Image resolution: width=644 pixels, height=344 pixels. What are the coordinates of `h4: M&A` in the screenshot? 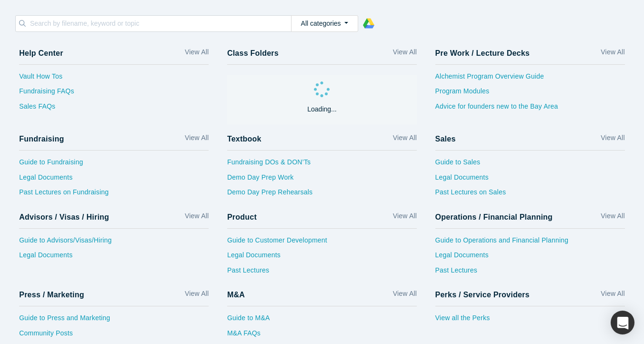 It's located at (236, 295).